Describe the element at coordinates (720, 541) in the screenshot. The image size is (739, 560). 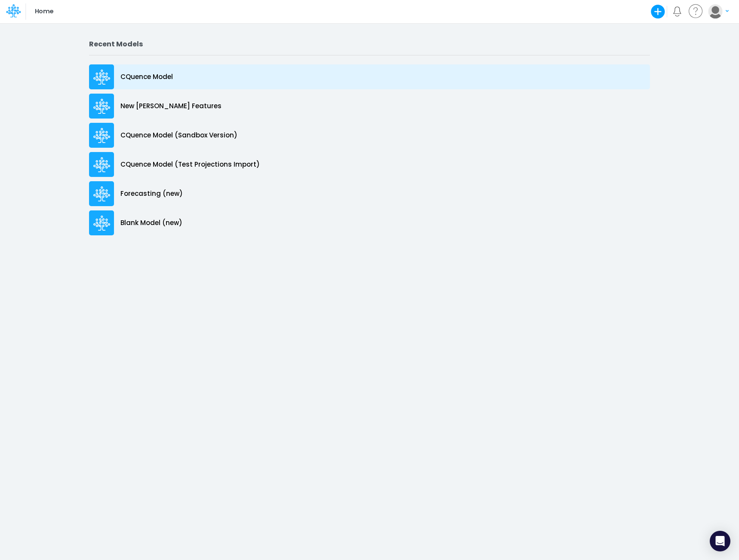
I see `div: Open Intercom Messenger` at that location.